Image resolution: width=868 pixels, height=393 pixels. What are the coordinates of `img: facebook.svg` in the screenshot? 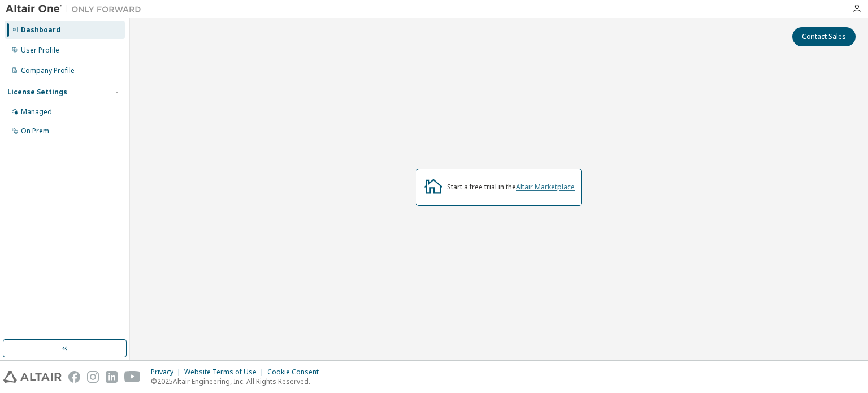 It's located at (74, 377).